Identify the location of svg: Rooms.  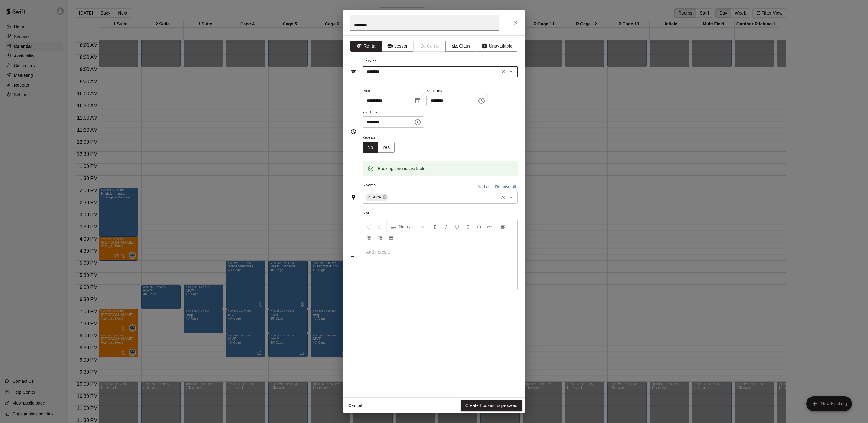
(353, 197).